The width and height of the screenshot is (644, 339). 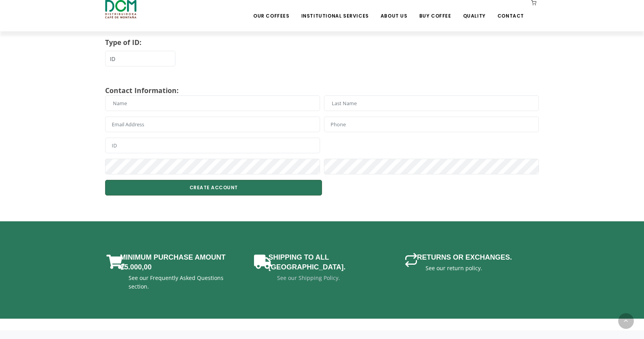 I want to click on a: See our Shipping Policy., so click(x=308, y=278).